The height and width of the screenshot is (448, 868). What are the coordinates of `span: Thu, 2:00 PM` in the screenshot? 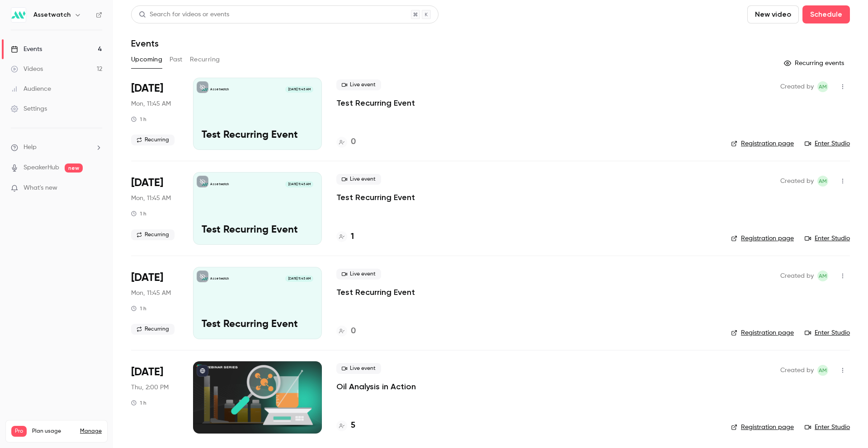 It's located at (150, 388).